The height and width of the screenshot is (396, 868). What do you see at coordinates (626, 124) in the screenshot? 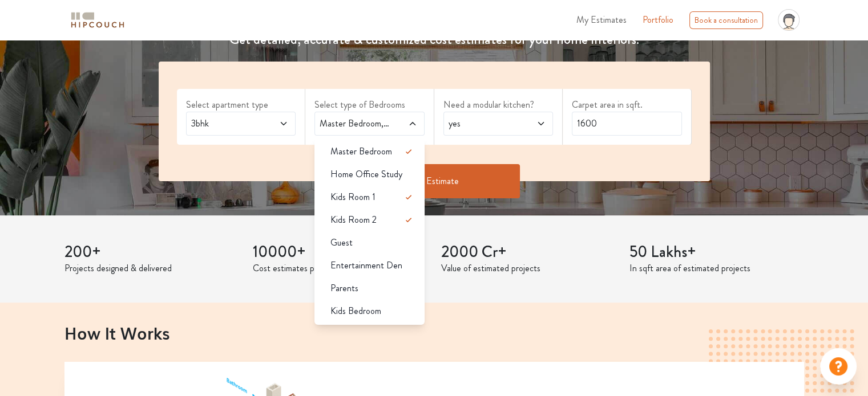
I see `input: Enter area sqft` at bounding box center [626, 124].